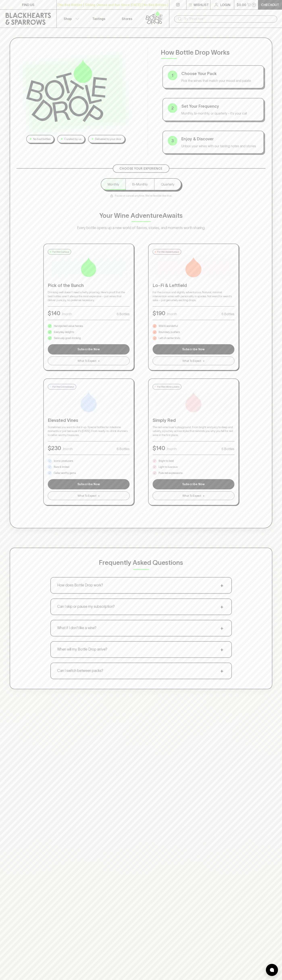 The height and width of the screenshot is (980, 282). I want to click on p: How Bottle Drop Works, so click(213, 52).